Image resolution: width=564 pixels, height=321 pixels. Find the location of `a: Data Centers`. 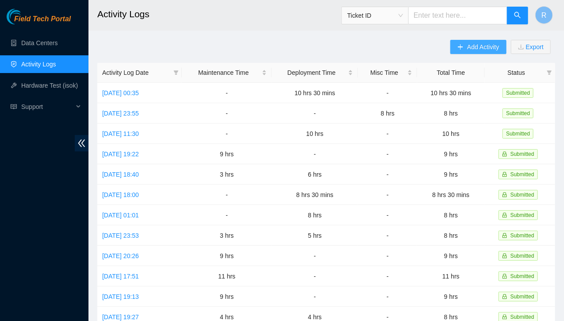

a: Data Centers is located at coordinates (39, 43).